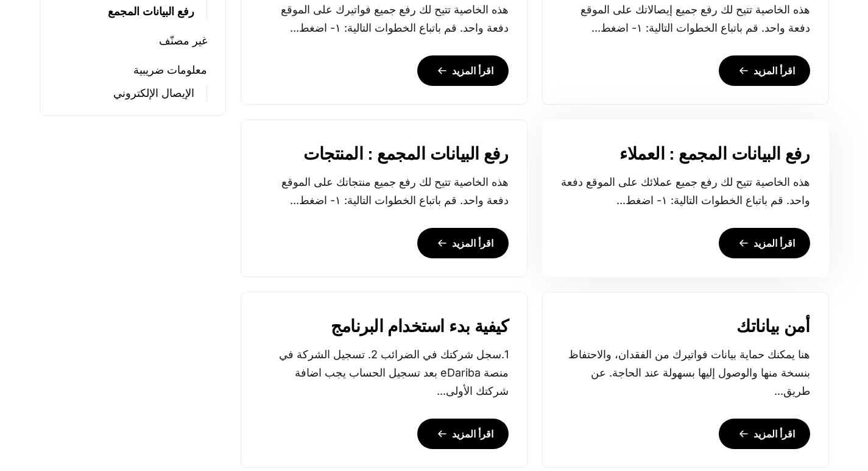  I want to click on a: رفع البيانات المجمع, so click(151, 11).